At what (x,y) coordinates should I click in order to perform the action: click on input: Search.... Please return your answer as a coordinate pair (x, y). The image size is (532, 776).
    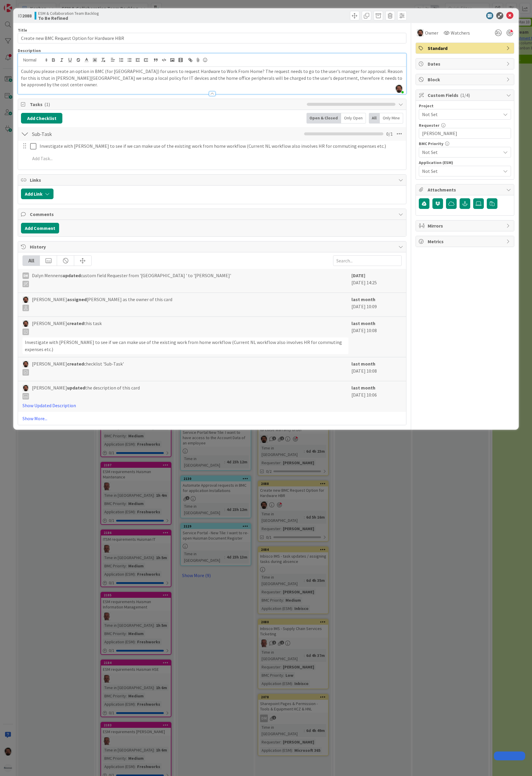
    Looking at the image, I should click on (367, 261).